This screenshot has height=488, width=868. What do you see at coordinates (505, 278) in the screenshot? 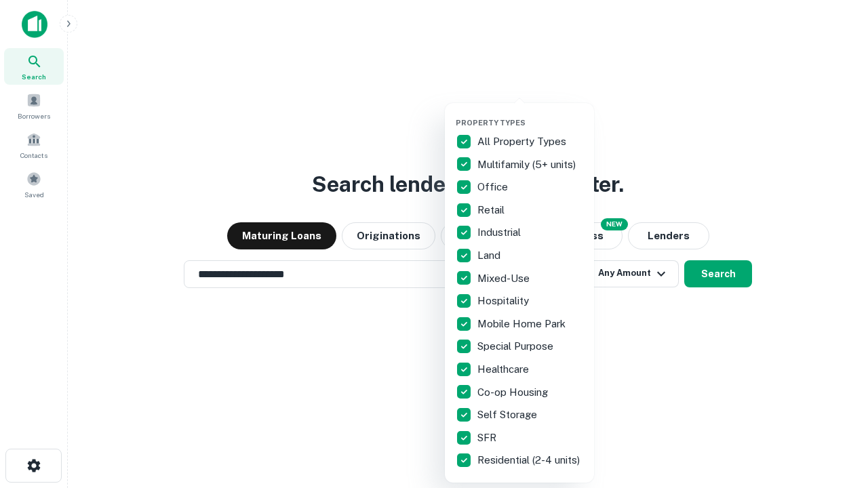
I see `p: Mixed-Use` at bounding box center [505, 278].